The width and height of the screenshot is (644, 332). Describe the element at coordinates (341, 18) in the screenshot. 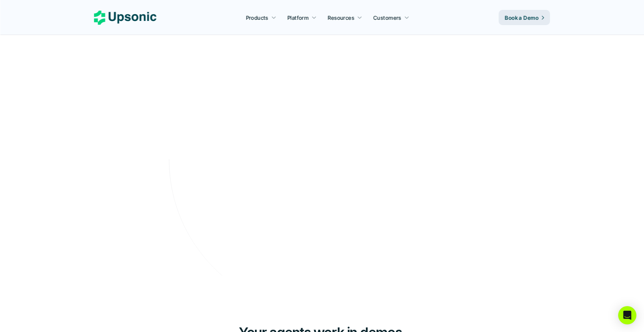

I see `p: Resources` at that location.